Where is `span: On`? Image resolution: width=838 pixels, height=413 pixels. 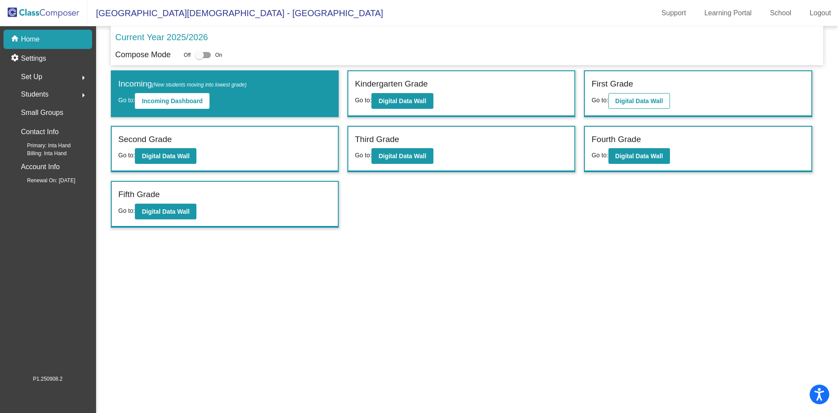 span: On is located at coordinates (219, 55).